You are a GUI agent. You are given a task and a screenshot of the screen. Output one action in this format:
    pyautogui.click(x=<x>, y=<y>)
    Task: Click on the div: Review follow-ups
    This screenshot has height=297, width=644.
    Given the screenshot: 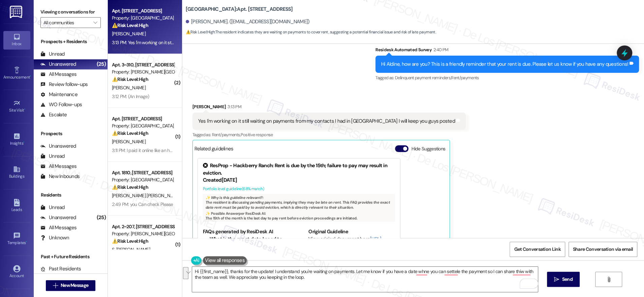 What is the action you would take?
    pyautogui.click(x=64, y=85)
    